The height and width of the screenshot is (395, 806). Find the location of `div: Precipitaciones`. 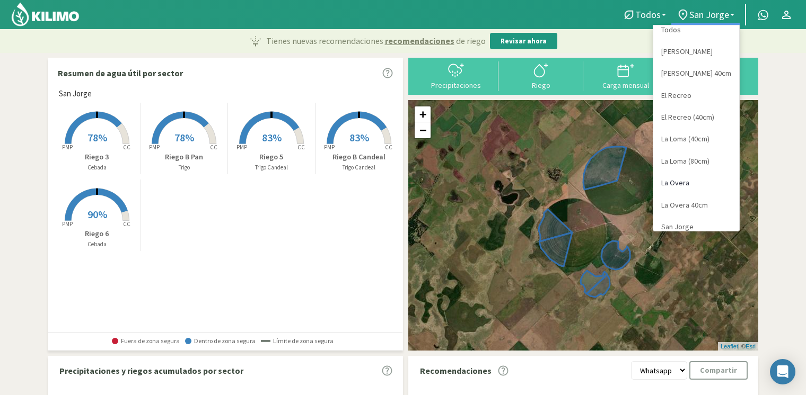

div: Precipitaciones is located at coordinates (456, 85).